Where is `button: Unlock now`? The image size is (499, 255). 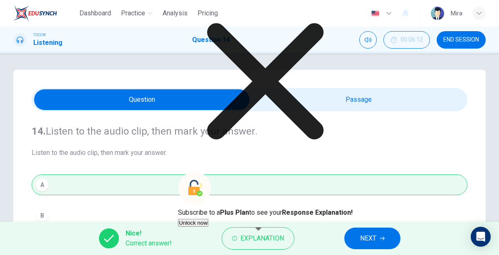 button: Unlock now is located at coordinates (193, 223).